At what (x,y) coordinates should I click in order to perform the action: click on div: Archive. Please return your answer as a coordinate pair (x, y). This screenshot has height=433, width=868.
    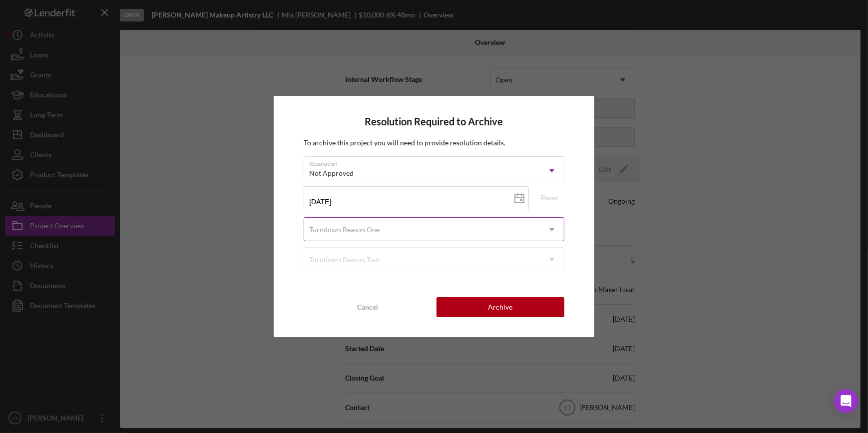
    Looking at the image, I should click on (500, 307).